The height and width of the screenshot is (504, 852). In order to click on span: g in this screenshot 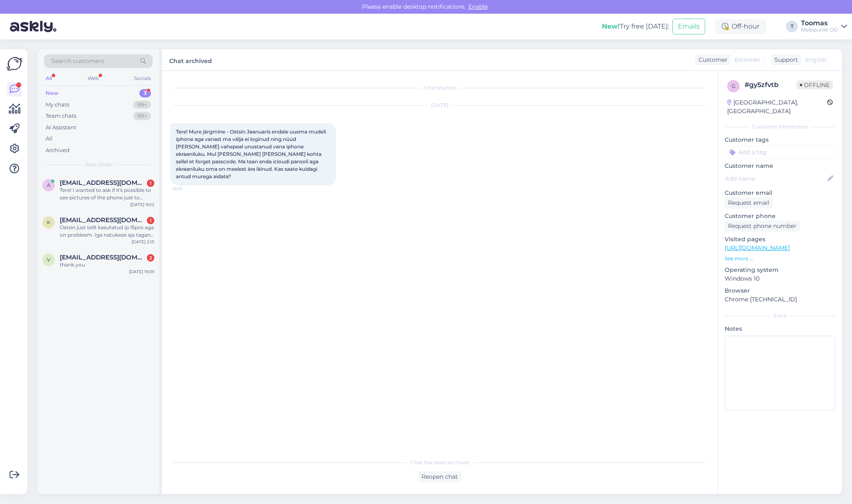, I will do `click(733, 86)`.